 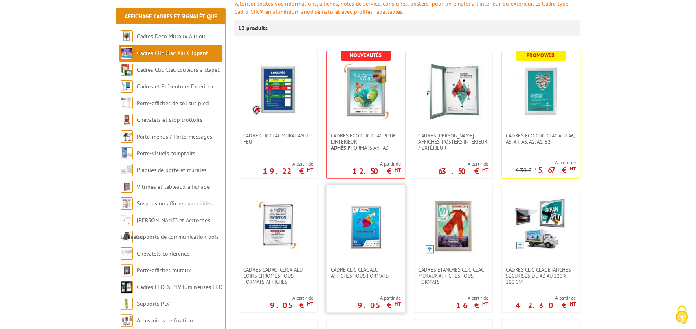 I want to click on a: Affichage Cadres et Signalétique, so click(x=171, y=16).